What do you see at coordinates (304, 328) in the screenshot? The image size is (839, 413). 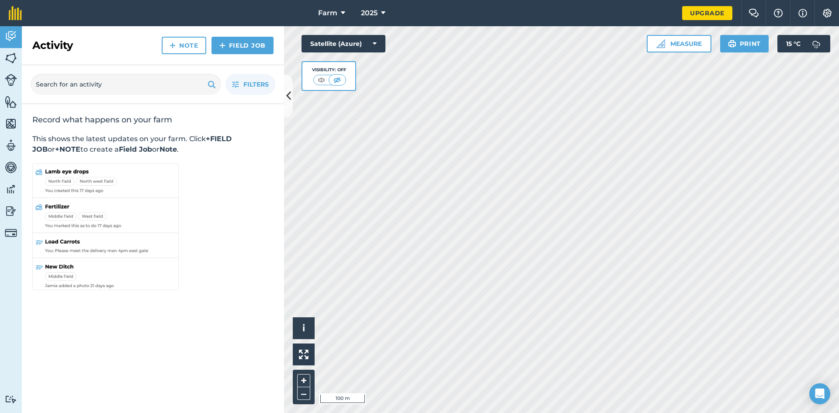 I see `button: i` at bounding box center [304, 328].